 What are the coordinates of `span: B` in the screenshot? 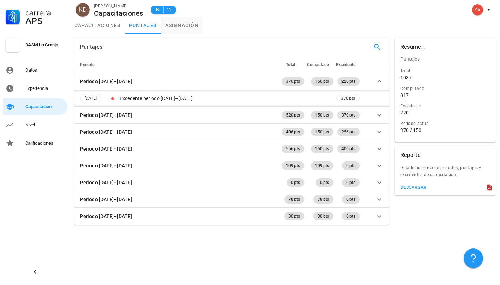 It's located at (157, 10).